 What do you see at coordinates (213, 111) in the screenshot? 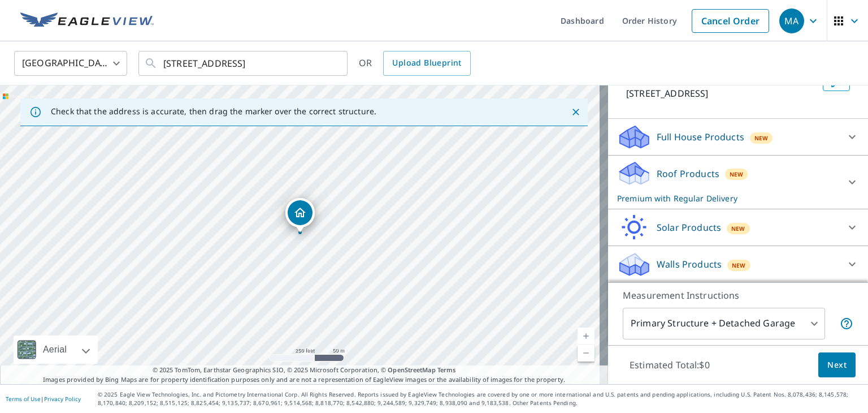
I see `p: Check that the address is accurate, then drag the marker over the correct structure.` at bounding box center [213, 111].